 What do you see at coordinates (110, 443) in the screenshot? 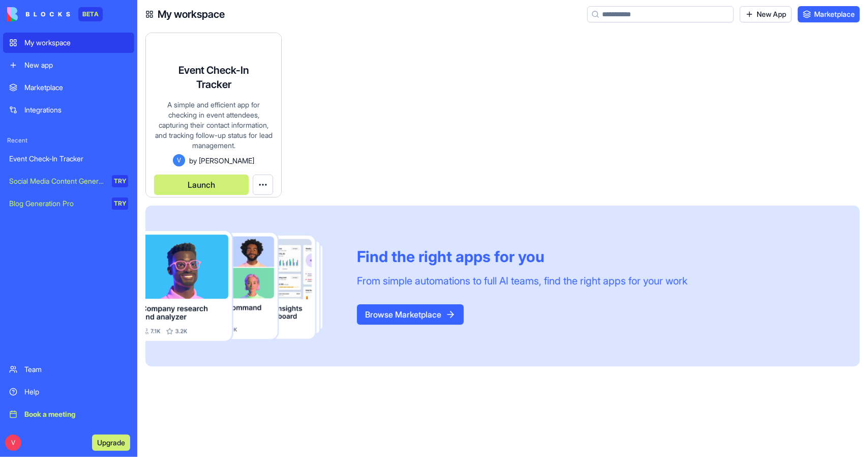
I see `button: Upgrade` at bounding box center [110, 443].